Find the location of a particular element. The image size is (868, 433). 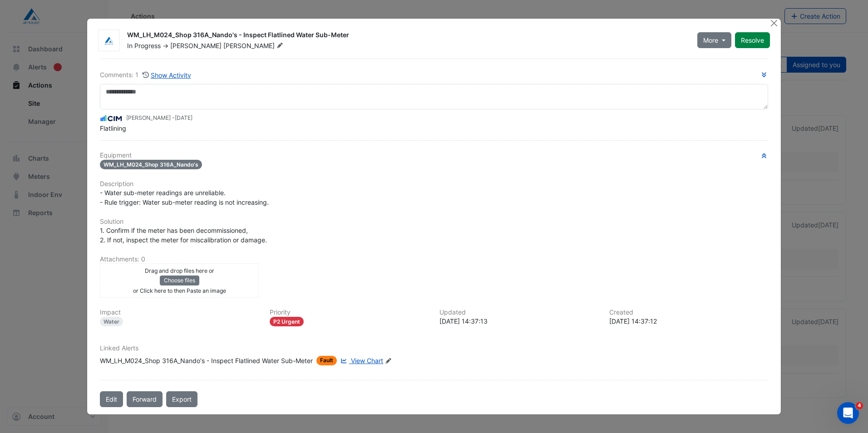

h6: Updated is located at coordinates (519, 312).